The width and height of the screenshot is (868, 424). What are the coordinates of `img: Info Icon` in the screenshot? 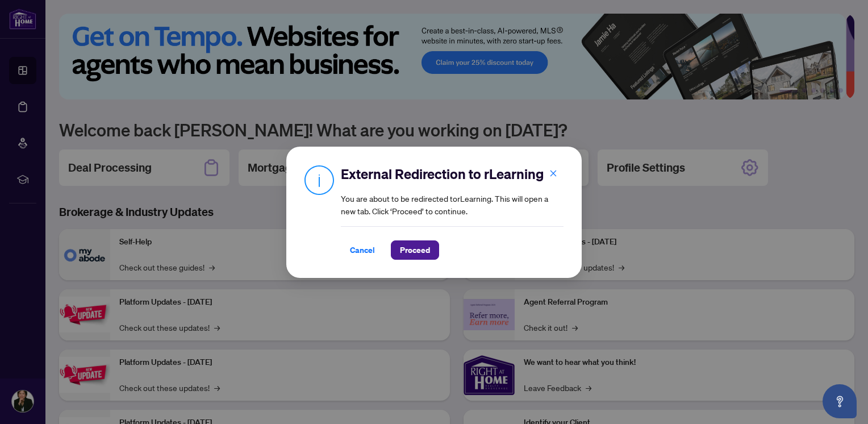 It's located at (320, 180).